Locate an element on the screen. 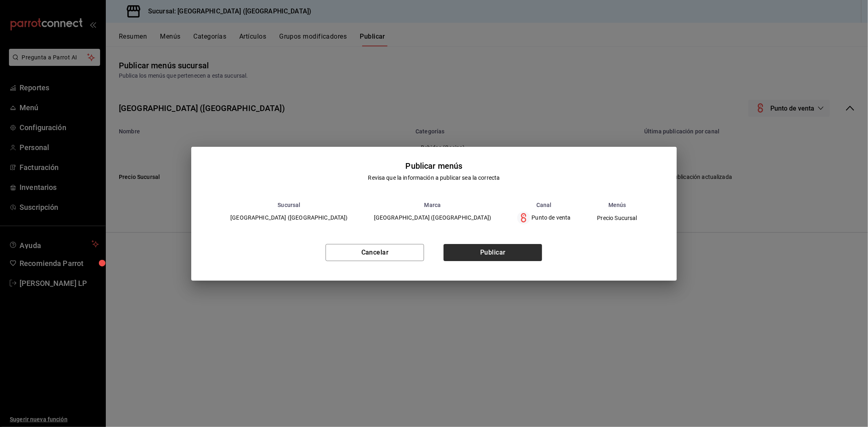  th: Canal is located at coordinates (544, 205).